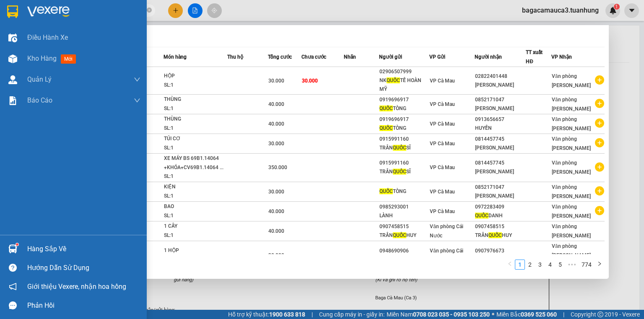  I want to click on li: Previous Page, so click(510, 265).